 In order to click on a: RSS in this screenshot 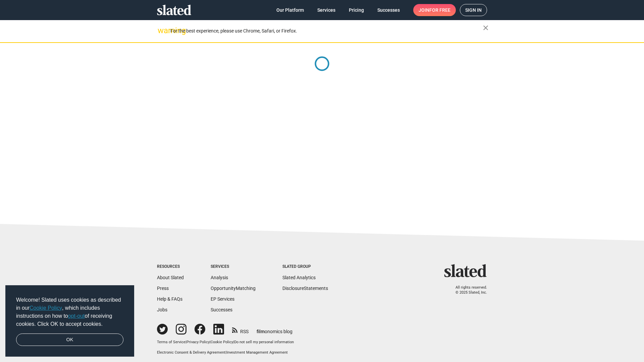, I will do `click(240, 329)`.